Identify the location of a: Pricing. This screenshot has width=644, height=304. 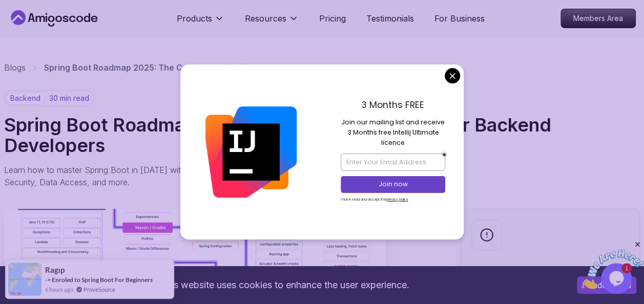
(332, 18).